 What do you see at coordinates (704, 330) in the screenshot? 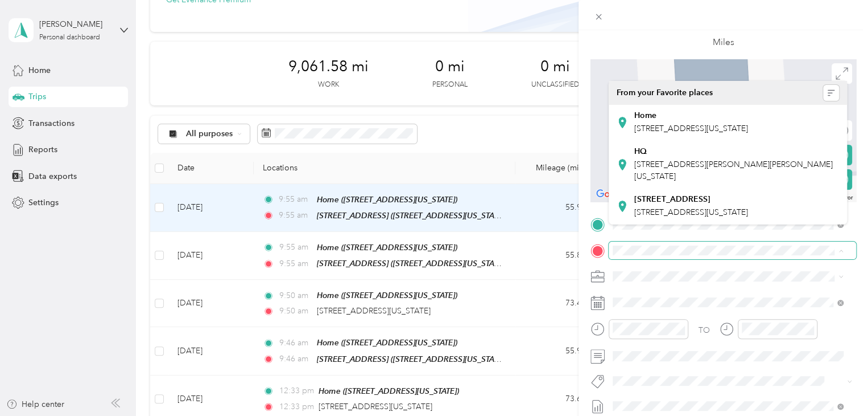
I see `div: TO` at bounding box center [704, 330].